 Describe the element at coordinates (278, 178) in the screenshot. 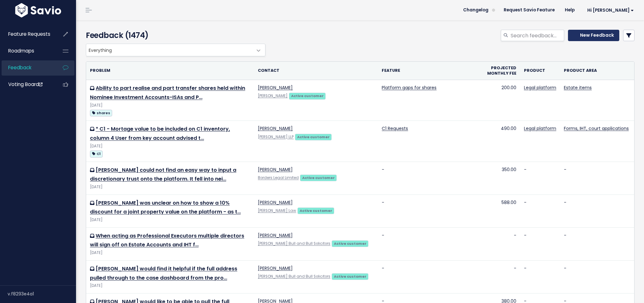

I see `a: Borders Legal Limited` at that location.